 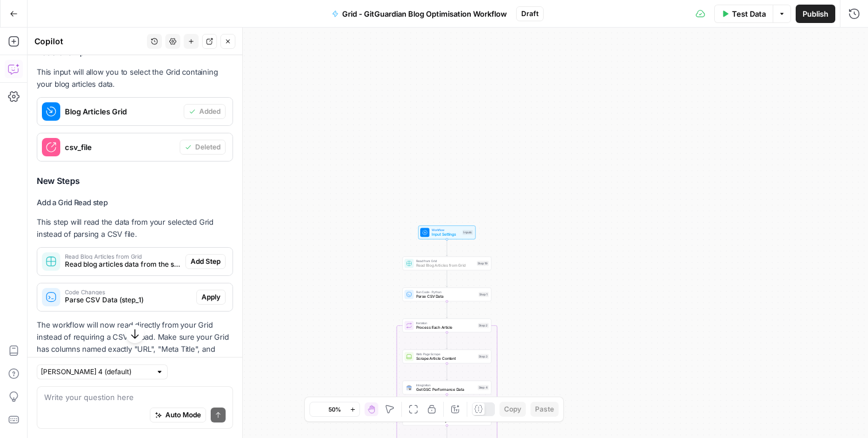 What do you see at coordinates (203, 147) in the screenshot?
I see `button: Deleted` at bounding box center [203, 147].